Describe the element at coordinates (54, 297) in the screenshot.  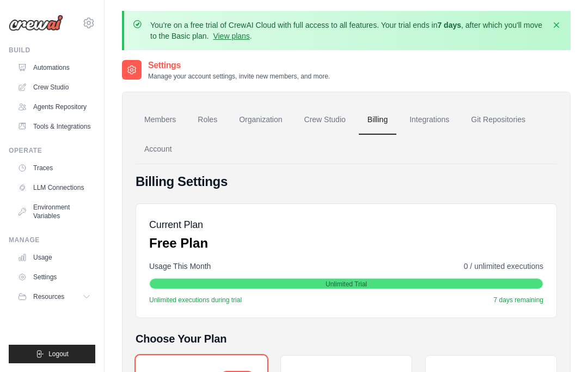
I see `button: Resources` at that location.